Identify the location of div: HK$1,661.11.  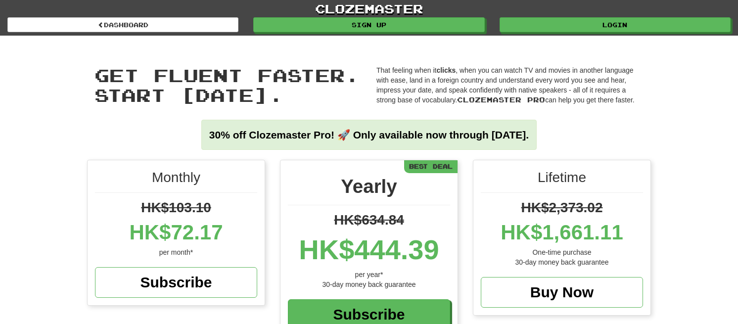
(562, 232).